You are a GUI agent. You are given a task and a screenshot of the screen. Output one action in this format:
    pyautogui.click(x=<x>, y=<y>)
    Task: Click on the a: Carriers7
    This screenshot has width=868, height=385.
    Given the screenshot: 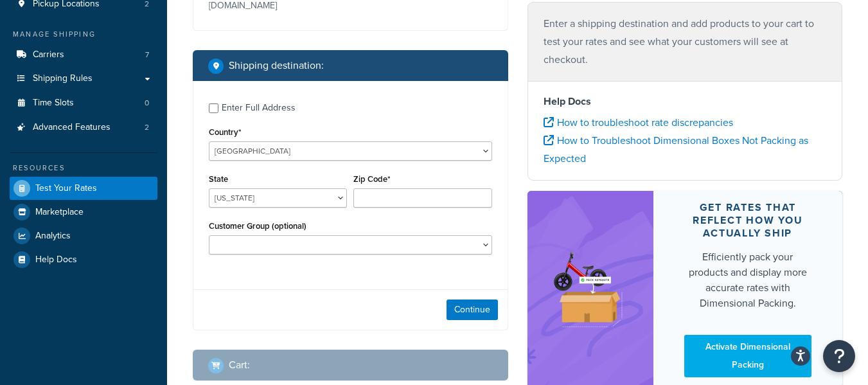 What is the action you would take?
    pyautogui.click(x=83, y=55)
    